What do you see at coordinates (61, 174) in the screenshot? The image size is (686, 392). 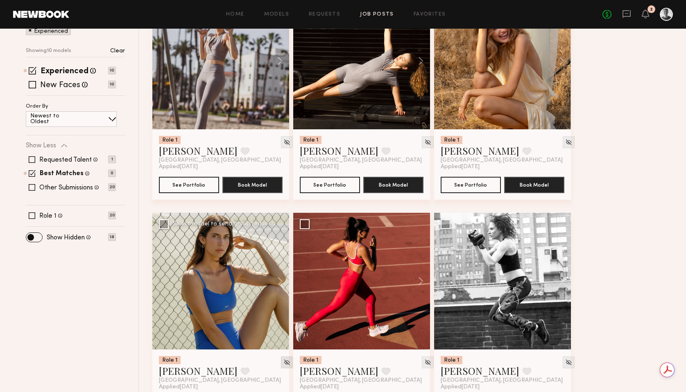 I see `label: Best Matches` at bounding box center [61, 174].